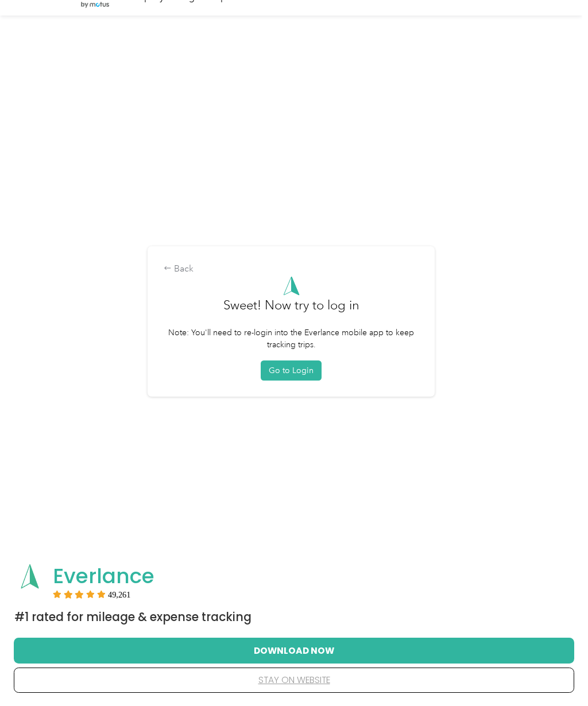 The image size is (588, 706). What do you see at coordinates (133, 617) in the screenshot?
I see `span: #1 Rated for Mileage & Expense Tracking` at bounding box center [133, 617].